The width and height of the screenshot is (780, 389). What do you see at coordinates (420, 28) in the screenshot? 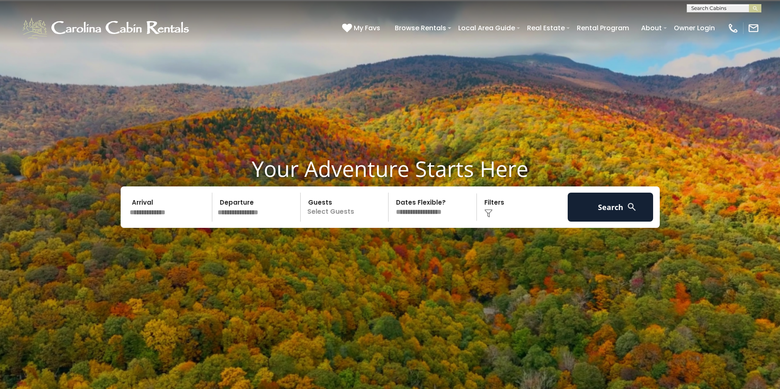
I see `a: Browse Rentals` at bounding box center [420, 28].